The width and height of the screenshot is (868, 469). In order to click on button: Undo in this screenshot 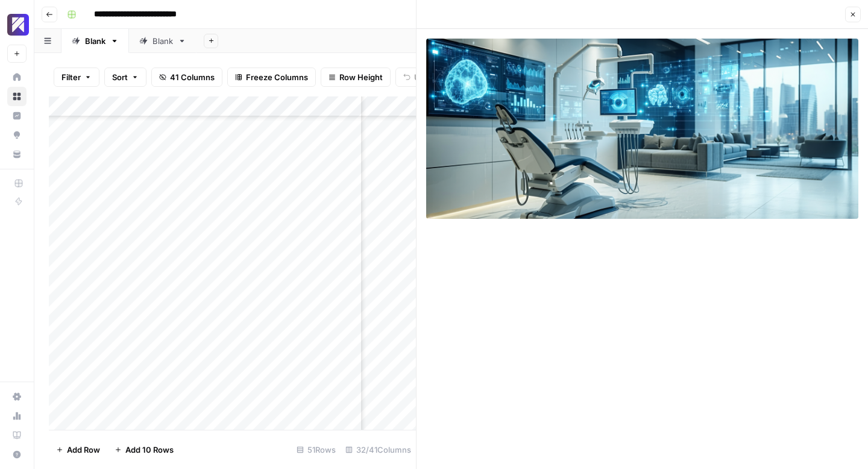, I will do `click(419, 77)`.